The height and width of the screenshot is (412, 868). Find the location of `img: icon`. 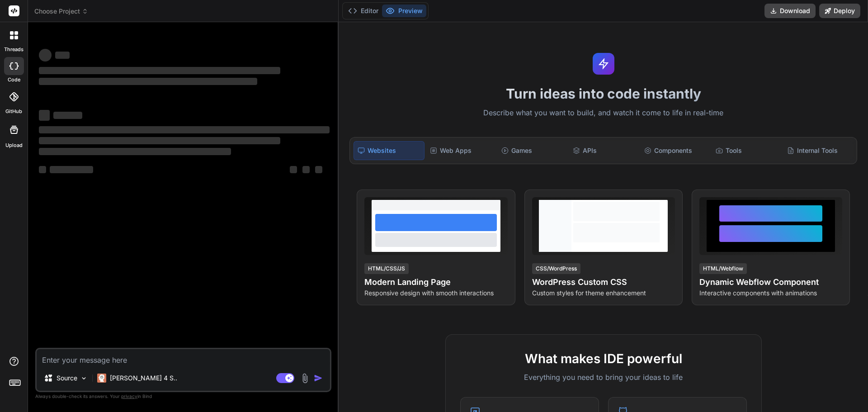

img: icon is located at coordinates (318, 378).